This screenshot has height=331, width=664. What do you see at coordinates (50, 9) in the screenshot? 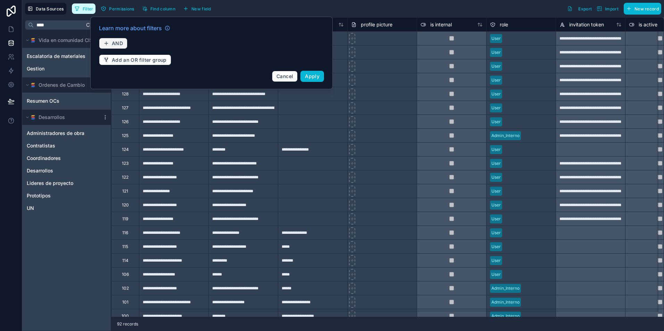
I see `span: Data Sources` at bounding box center [50, 9].